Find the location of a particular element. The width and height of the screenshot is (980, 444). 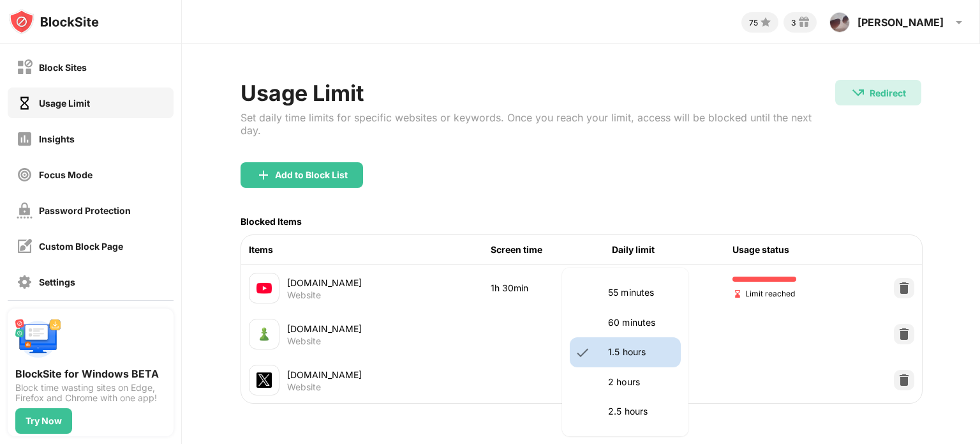

p: 2 hours is located at coordinates (641, 382).